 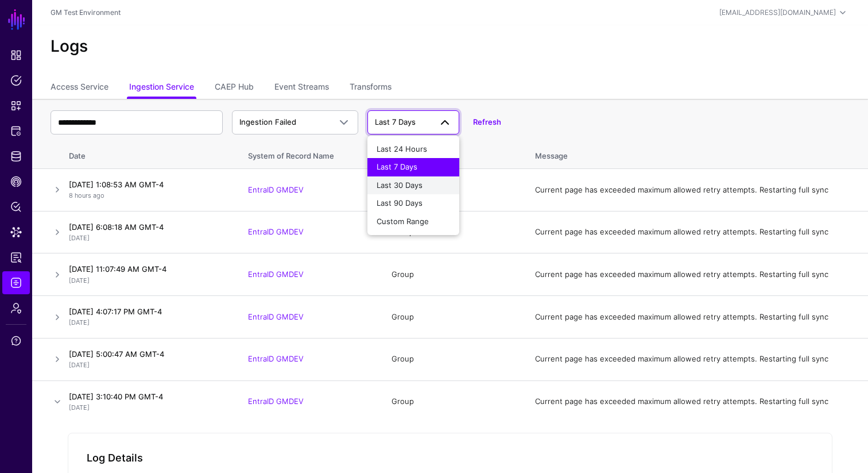 What do you see at coordinates (370, 88) in the screenshot?
I see `a: Transforms` at bounding box center [370, 88].